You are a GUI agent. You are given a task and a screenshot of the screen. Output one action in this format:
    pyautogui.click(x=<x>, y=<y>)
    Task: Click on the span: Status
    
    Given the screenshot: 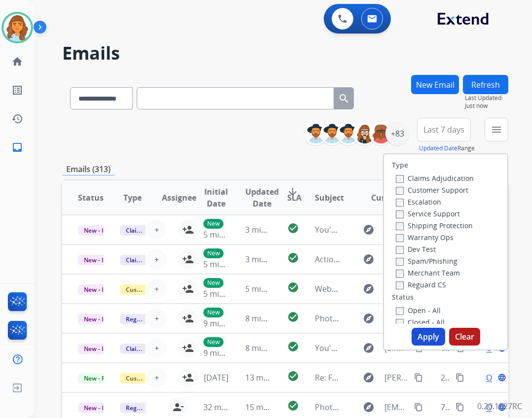 What is the action you would take?
    pyautogui.click(x=91, y=198)
    